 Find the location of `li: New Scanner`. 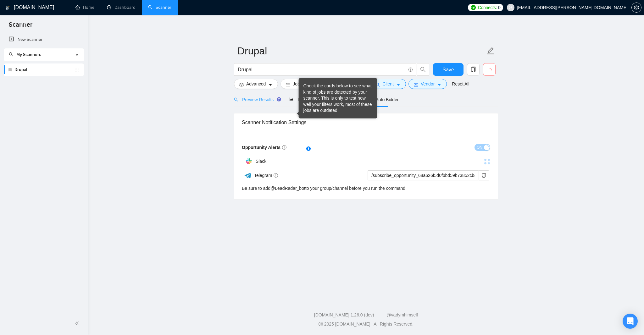

li: New Scanner is located at coordinates (44, 40).